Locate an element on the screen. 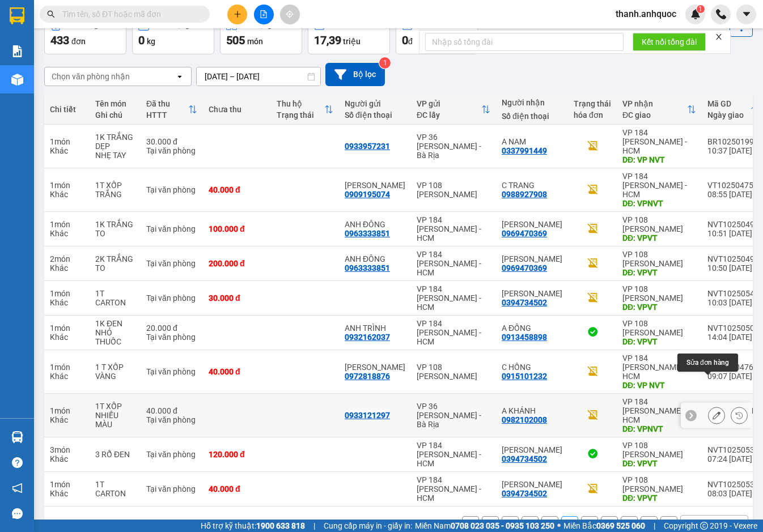  span: Miền Bắc is located at coordinates (604, 526).